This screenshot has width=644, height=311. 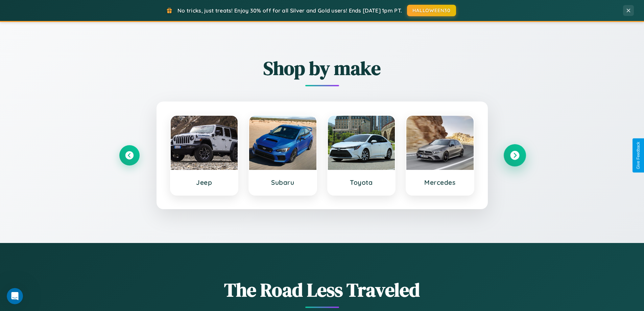 What do you see at coordinates (322, 290) in the screenshot?
I see `h1: The Road Less Traveled` at bounding box center [322, 290].